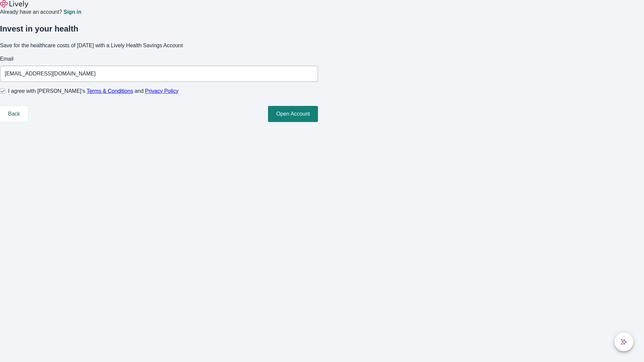 The image size is (644, 362). I want to click on button: Open Account, so click(293, 114).